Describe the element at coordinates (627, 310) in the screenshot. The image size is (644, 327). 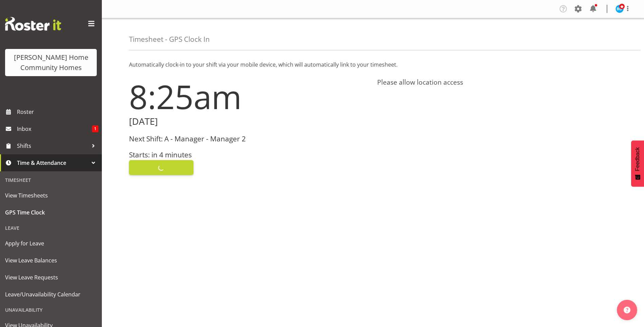
I see `img: help-xxl-2.png` at that location.